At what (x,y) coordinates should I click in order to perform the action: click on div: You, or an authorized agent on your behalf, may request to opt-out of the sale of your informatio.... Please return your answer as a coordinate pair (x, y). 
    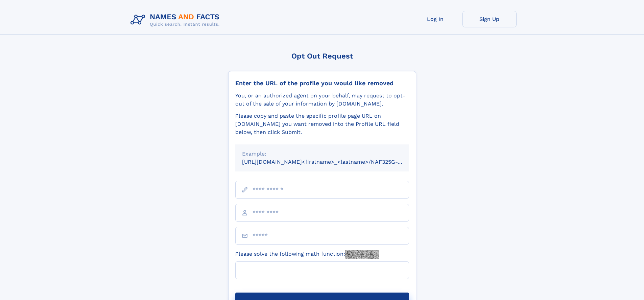
    Looking at the image, I should click on (322, 100).